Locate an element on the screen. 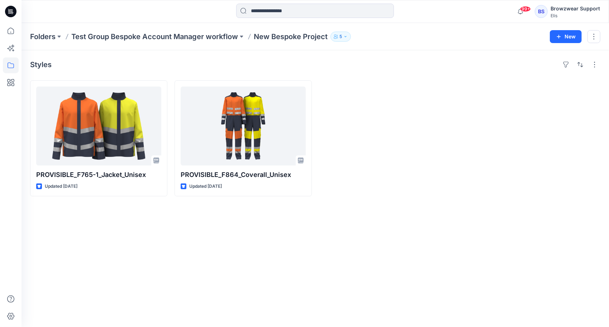 This screenshot has width=609, height=327. p: Folders is located at coordinates (43, 37).